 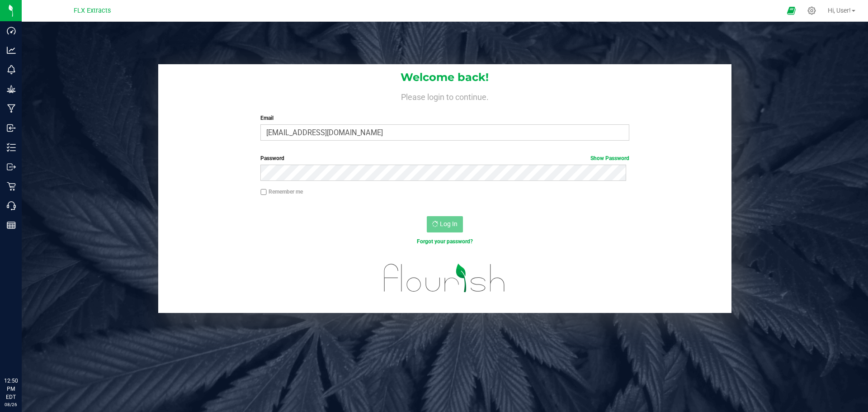 I want to click on img: flourish_logo.svg, so click(x=444, y=278).